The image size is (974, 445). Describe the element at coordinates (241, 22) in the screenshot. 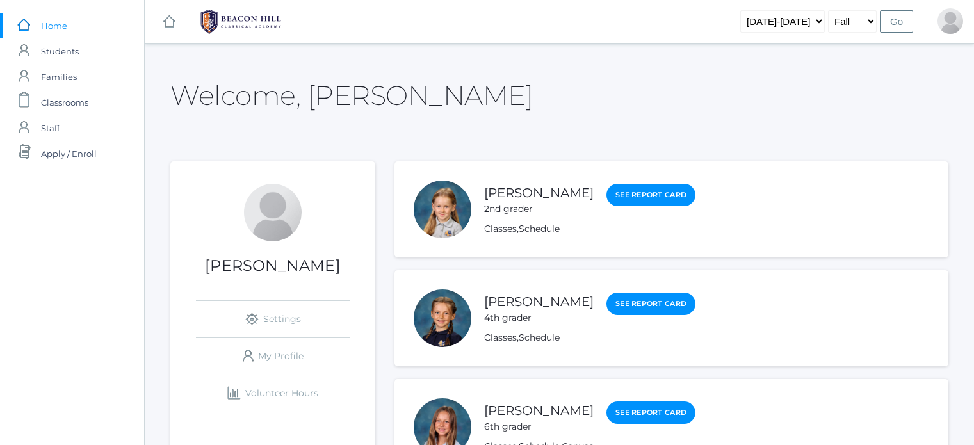

I see `img: 1_BHCALogos-05.png` at that location.